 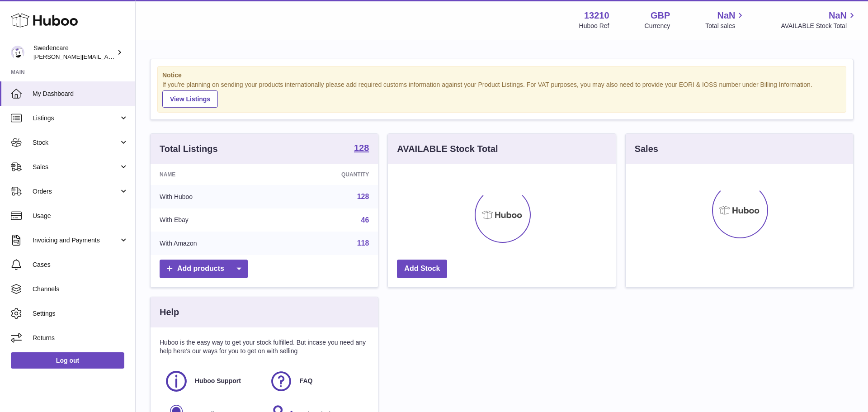 I want to click on div: Huboo Ref, so click(x=594, y=26).